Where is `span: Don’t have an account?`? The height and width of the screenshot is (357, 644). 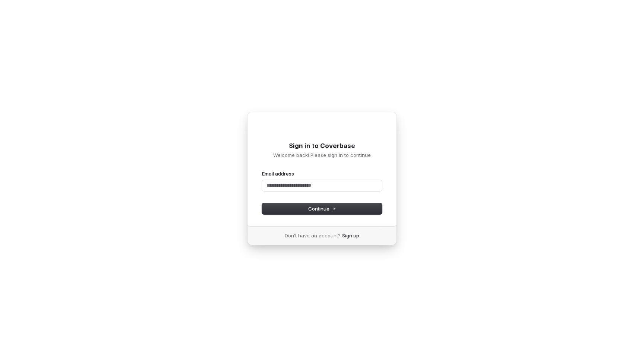
span: Don’t have an account? is located at coordinates (312, 236).